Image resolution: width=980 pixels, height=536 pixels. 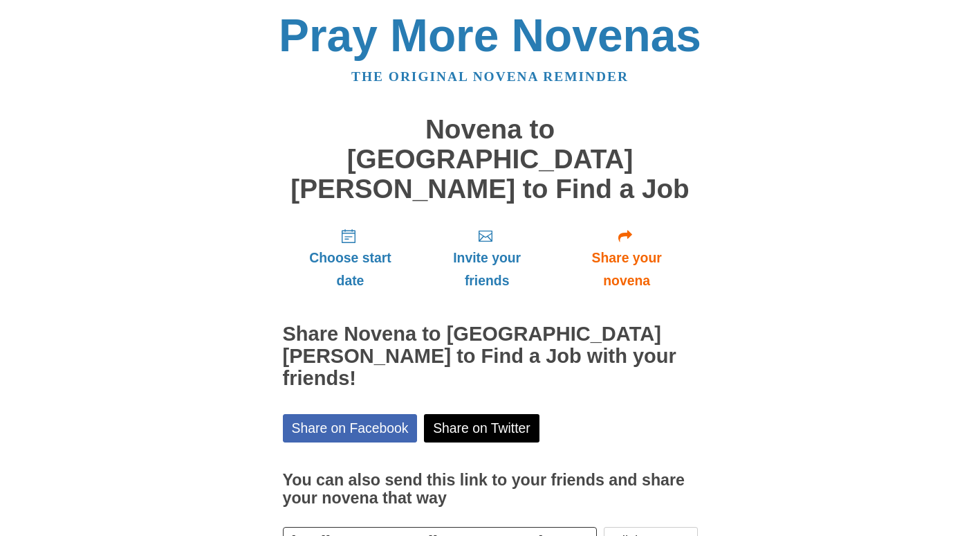 I want to click on a: Share your novena, so click(x=627, y=258).